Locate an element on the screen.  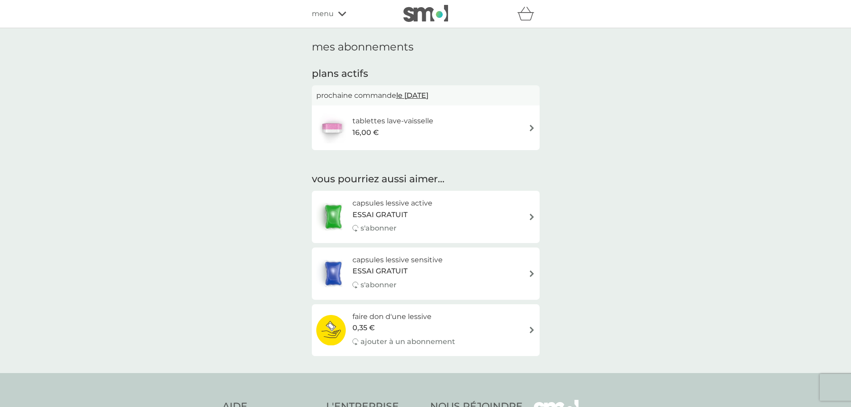
font: capsules lessive active is located at coordinates (392, 203).